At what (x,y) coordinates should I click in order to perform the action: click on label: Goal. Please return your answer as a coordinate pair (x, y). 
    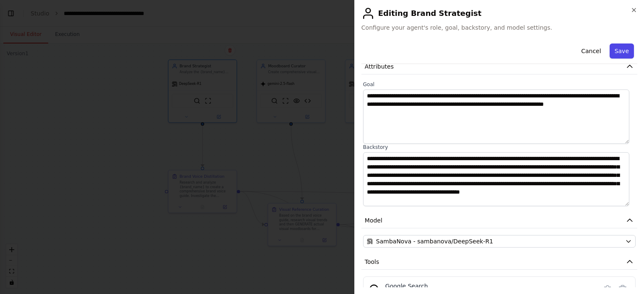
    Looking at the image, I should click on (499, 85).